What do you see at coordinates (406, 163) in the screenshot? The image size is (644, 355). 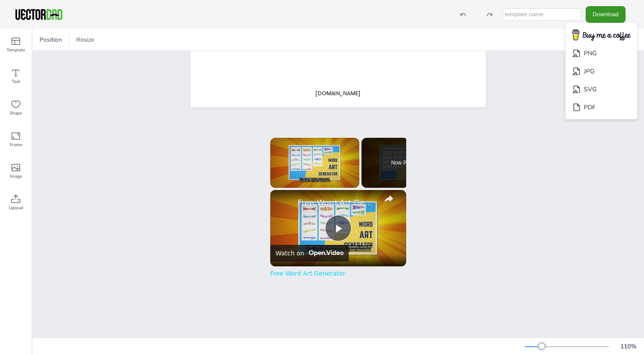 I see `span: Now Playing` at bounding box center [406, 163].